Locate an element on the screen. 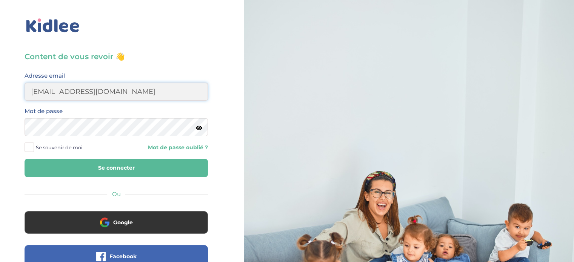 The image size is (574, 262). span: Facebook is located at coordinates (123, 257).